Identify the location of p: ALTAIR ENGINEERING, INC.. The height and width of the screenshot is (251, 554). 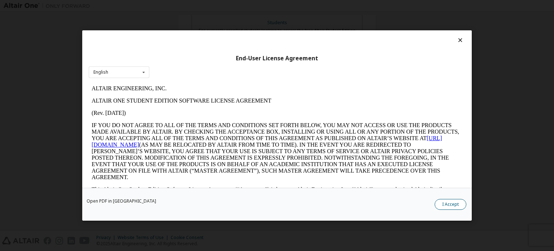
(188, 6).